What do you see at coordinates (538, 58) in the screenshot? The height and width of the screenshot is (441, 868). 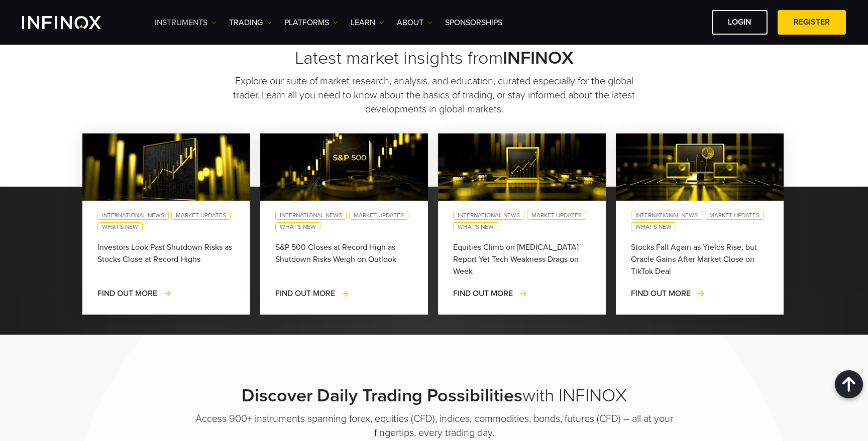 I see `strong: INFINOX` at bounding box center [538, 58].